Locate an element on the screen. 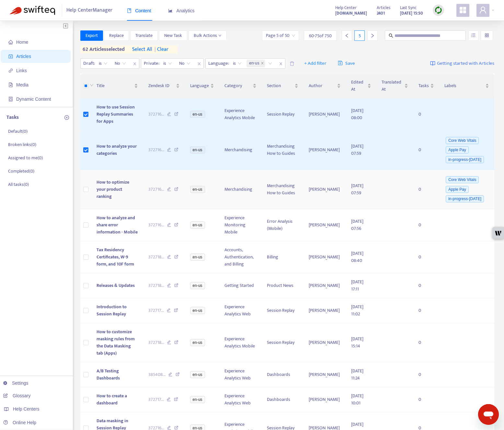 The width and height of the screenshot is (504, 430). button: unordered-list is located at coordinates (473, 36).